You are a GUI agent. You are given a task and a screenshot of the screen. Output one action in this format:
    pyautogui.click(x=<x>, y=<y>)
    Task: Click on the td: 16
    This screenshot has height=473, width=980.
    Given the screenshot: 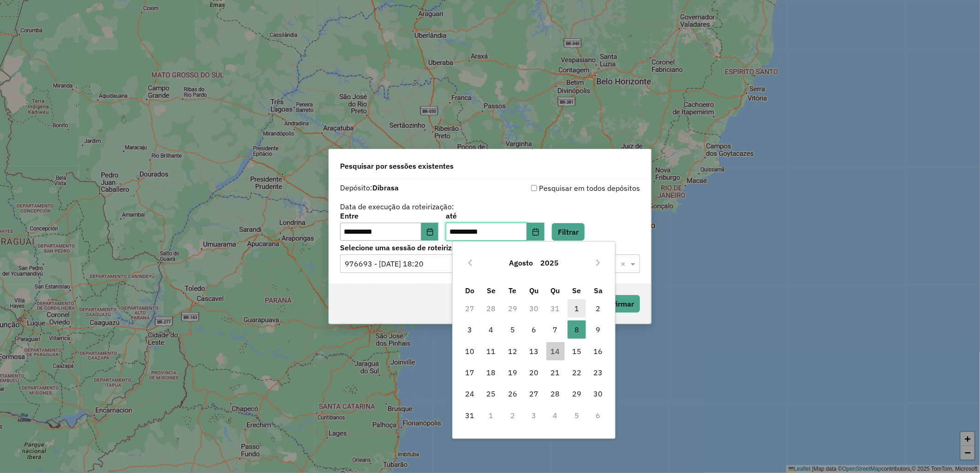 What is the action you would take?
    pyautogui.click(x=598, y=351)
    